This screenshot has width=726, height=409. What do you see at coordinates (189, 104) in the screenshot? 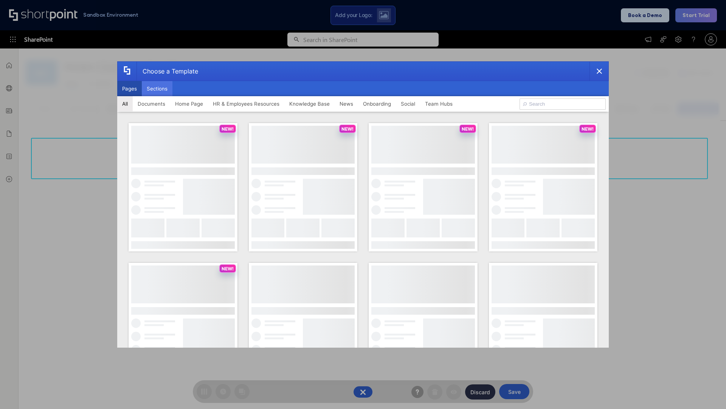
I see `button: Home Page` at bounding box center [189, 104].